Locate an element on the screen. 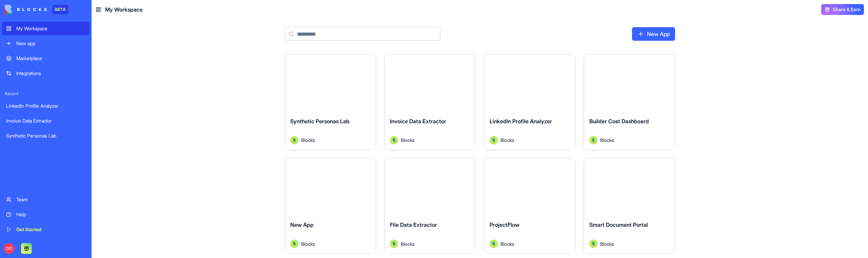 Image resolution: width=868 pixels, height=258 pixels. span: New App is located at coordinates (302, 224).